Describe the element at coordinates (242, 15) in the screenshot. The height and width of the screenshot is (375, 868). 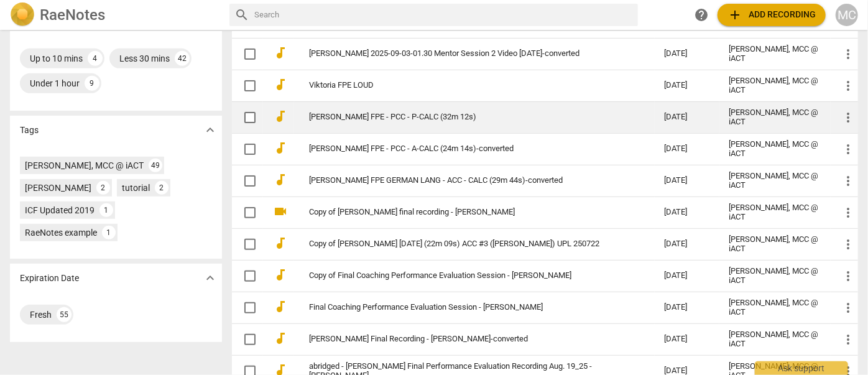
I see `span: search` at that location.